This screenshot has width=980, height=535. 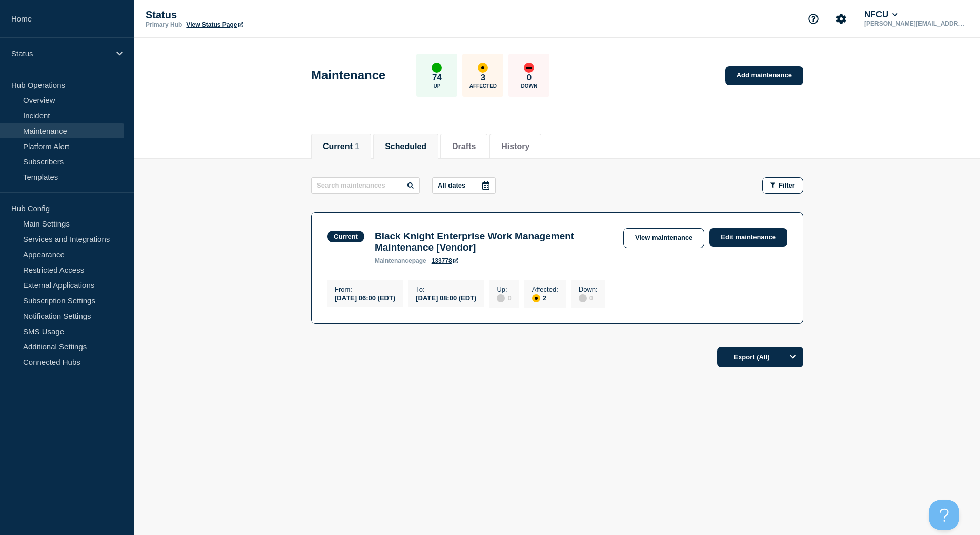 What do you see at coordinates (406, 146) in the screenshot?
I see `button: Scheduled` at bounding box center [406, 146].